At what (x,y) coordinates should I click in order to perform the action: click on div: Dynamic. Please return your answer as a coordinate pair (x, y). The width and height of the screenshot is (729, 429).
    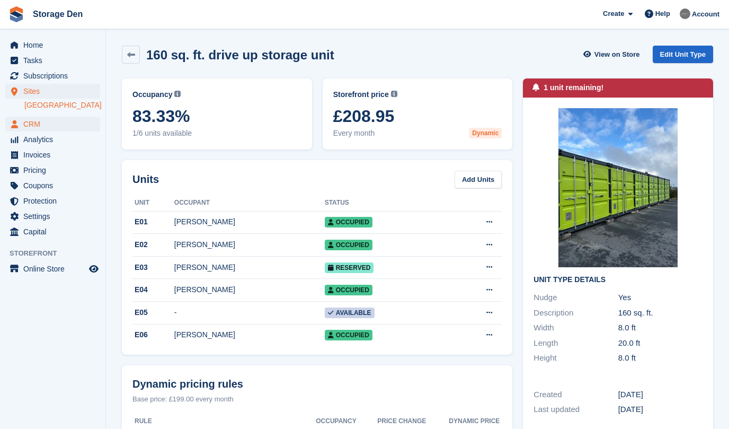
    Looking at the image, I should click on (485, 133).